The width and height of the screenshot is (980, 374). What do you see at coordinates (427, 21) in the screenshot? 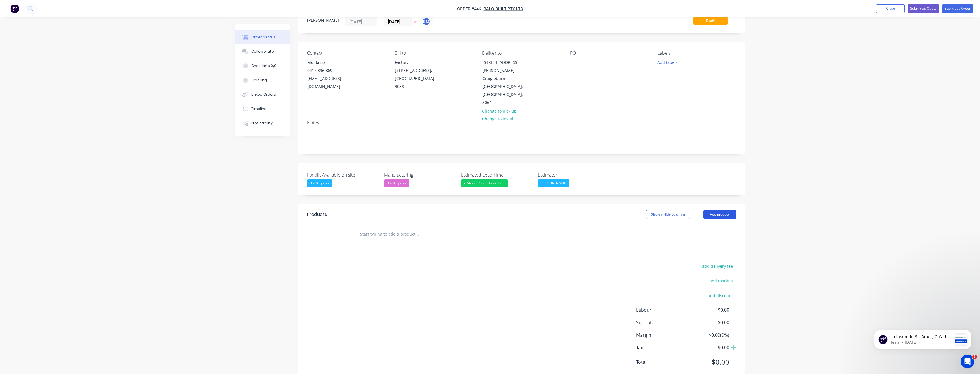
I see `div: BM` at bounding box center [427, 21].